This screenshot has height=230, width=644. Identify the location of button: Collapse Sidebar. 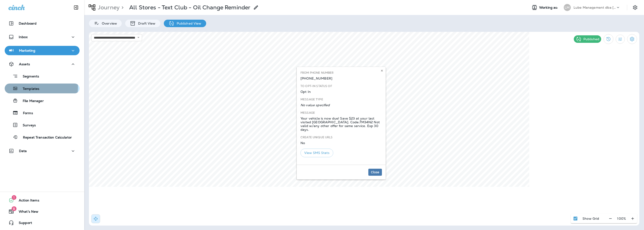
(76, 8).